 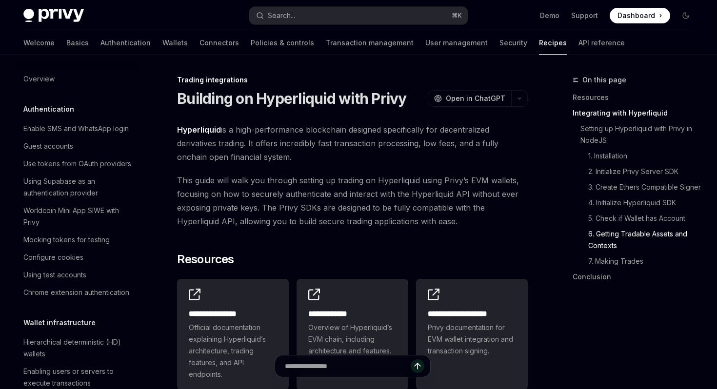 I want to click on a: Integrating with Hyperliquid, so click(x=637, y=113).